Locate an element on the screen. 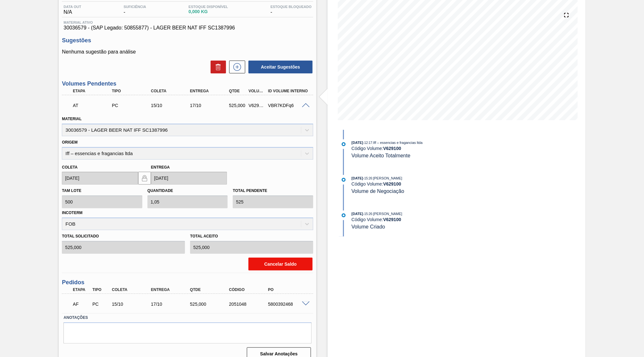 The width and height of the screenshot is (644, 357). label: Origem is located at coordinates (69, 142).